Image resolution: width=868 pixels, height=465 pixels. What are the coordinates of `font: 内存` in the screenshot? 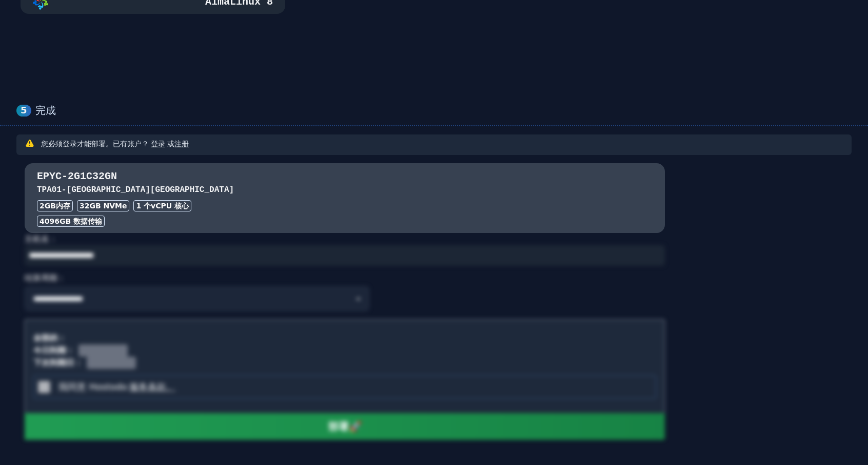 It's located at (63, 206).